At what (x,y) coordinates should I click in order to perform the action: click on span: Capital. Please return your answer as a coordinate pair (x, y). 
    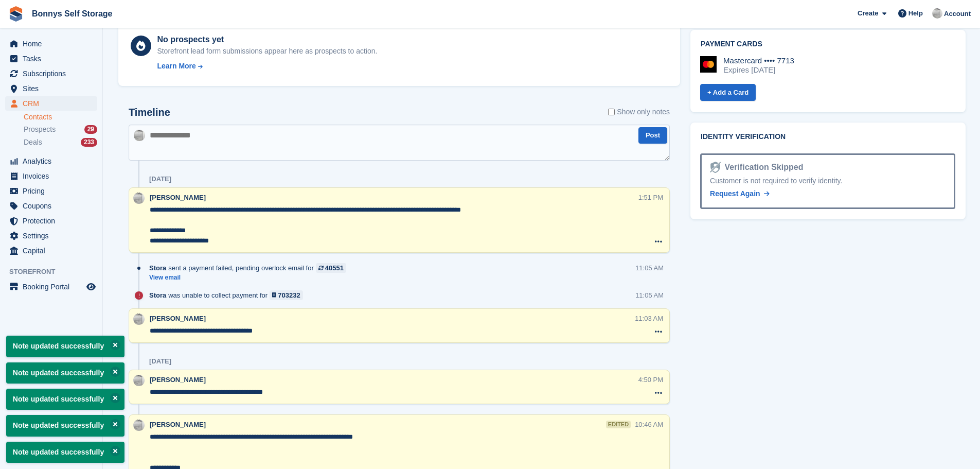
    Looking at the image, I should click on (54, 251).